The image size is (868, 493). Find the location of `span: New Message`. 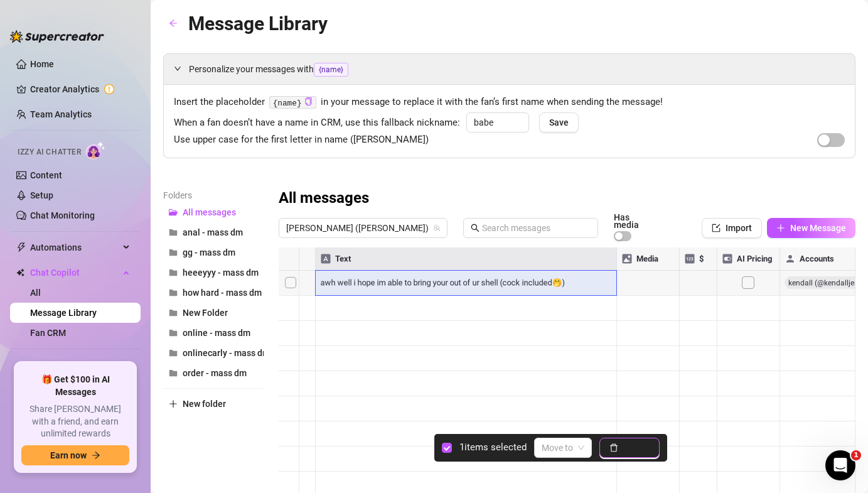

span: New Message is located at coordinates (818, 228).